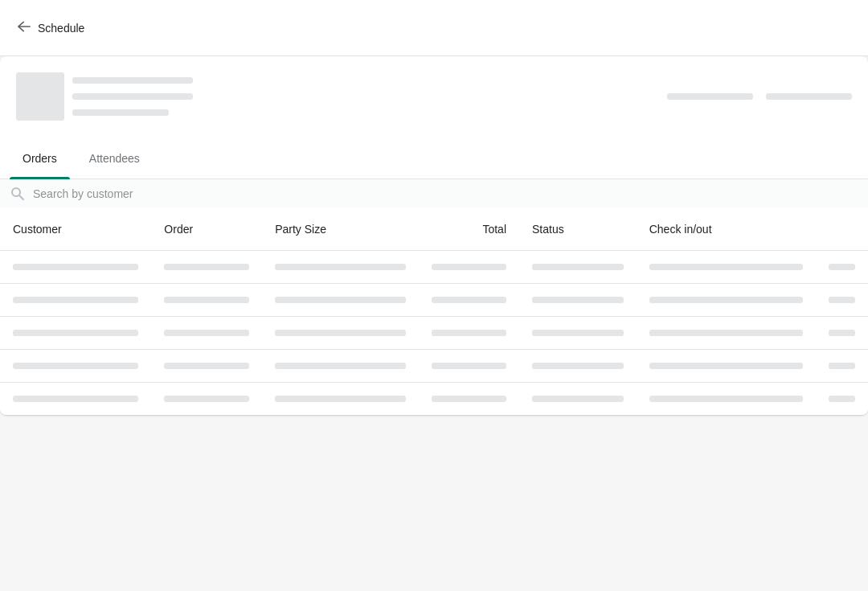  I want to click on th: Status, so click(578, 229).